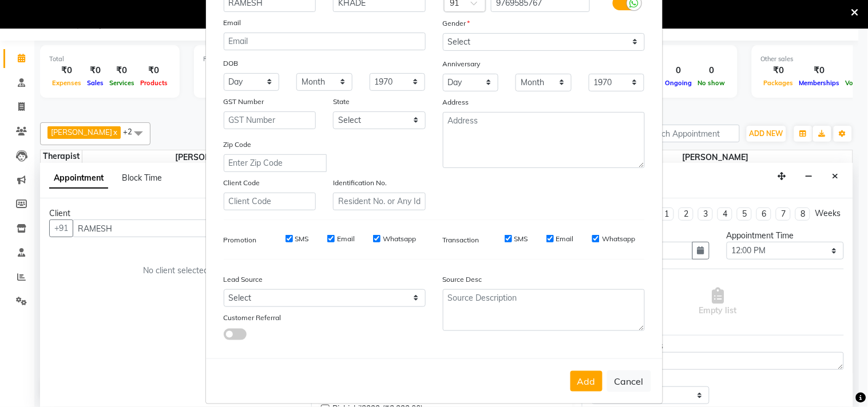  What do you see at coordinates (461, 240) in the screenshot?
I see `label: Transaction` at bounding box center [461, 240].